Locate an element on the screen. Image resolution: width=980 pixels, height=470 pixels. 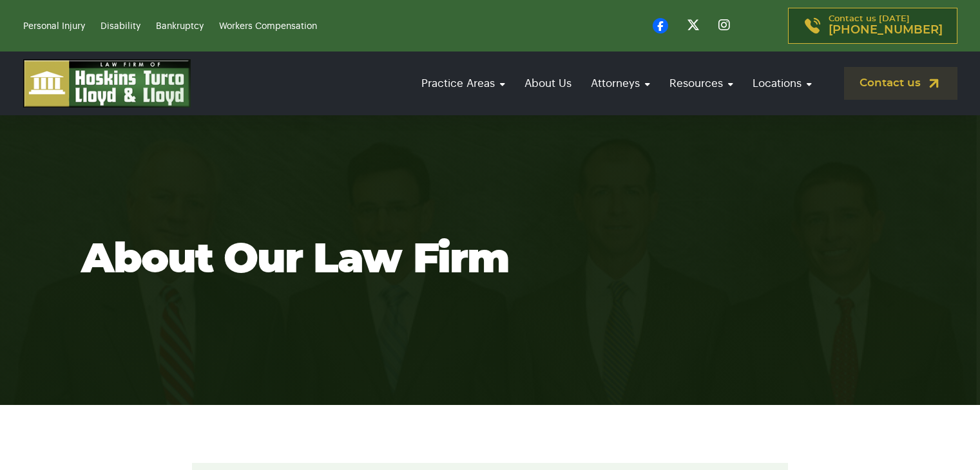
a: Attorneys is located at coordinates (620, 83).